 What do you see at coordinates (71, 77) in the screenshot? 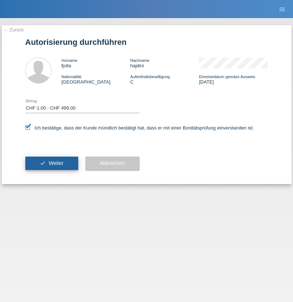
I see `span: Nationalität` at bounding box center [71, 77].